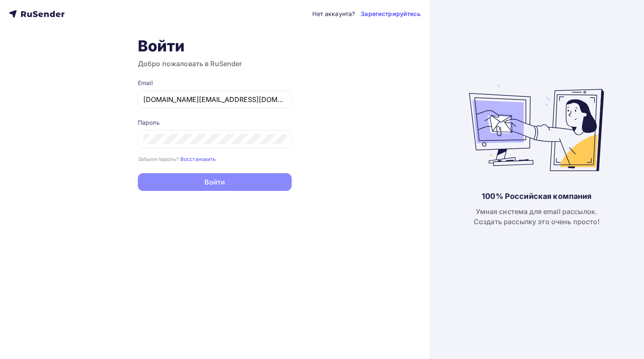 The image size is (644, 359). What do you see at coordinates (214, 123) in the screenshot?
I see `div: Пароль` at bounding box center [214, 123].